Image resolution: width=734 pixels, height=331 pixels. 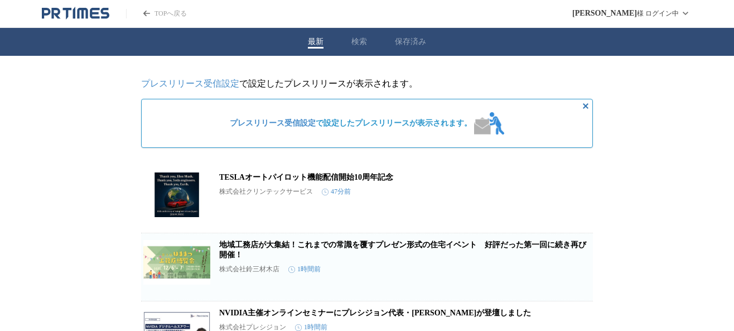 What do you see at coordinates (306, 177) in the screenshot?
I see `a: TESLAオートパイロット機能配信開始10周年記念` at bounding box center [306, 177].